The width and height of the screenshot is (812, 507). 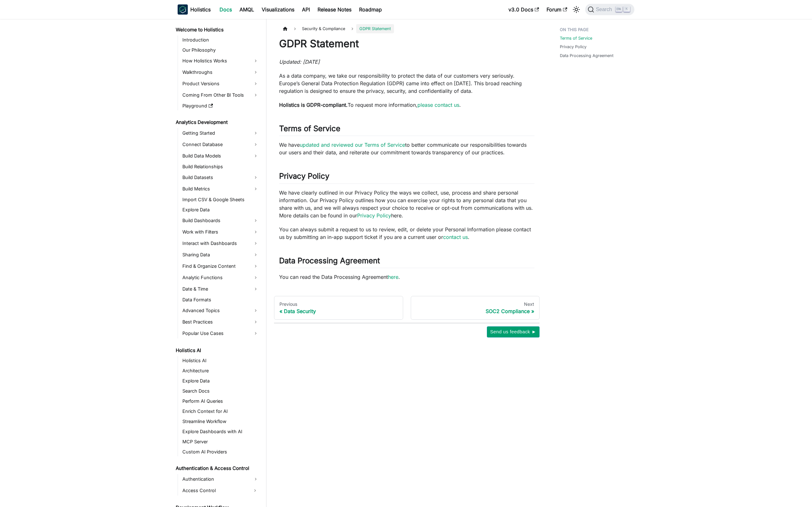 I want to click on a: Build Datasets, so click(x=221, y=178).